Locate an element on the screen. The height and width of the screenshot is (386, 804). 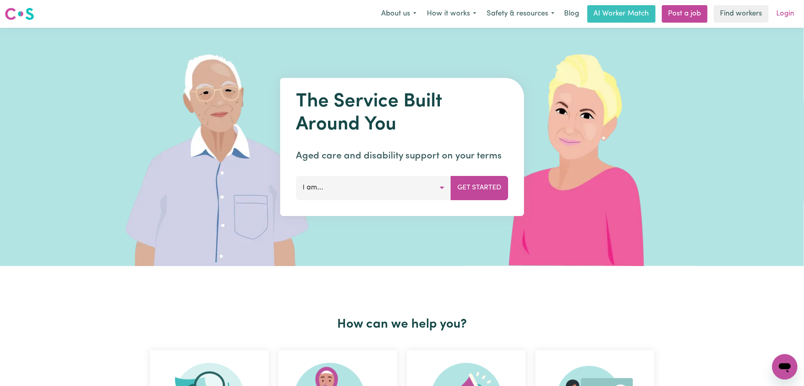
p: Aged care and disability support on your terms is located at coordinates (402, 156).